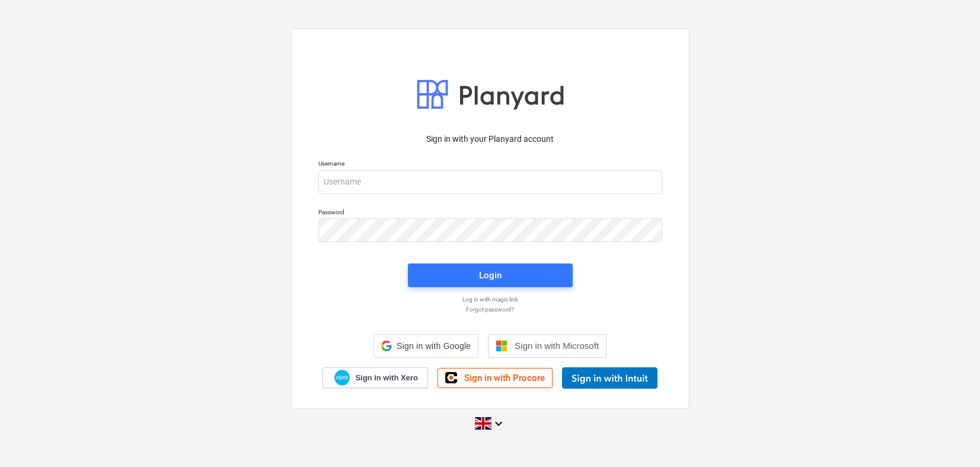 The width and height of the screenshot is (980, 467). What do you see at coordinates (557, 345) in the screenshot?
I see `span: Sign in with Microsoft` at bounding box center [557, 345].